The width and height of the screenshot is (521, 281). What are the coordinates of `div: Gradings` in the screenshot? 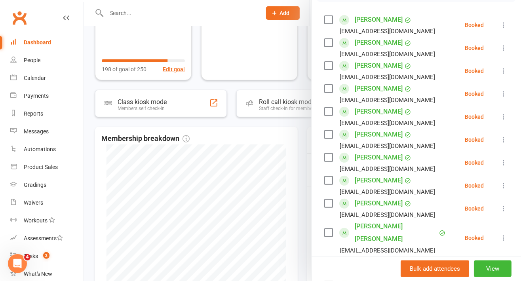 It's located at (35, 185).